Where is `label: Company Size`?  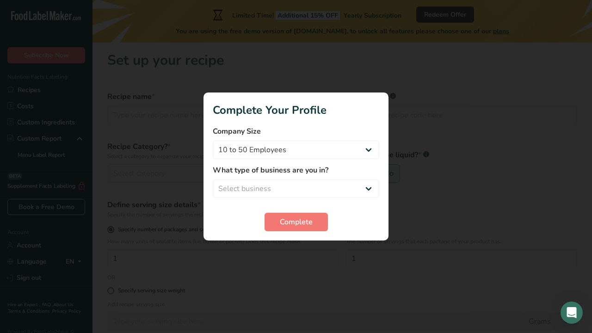
label: Company Size is located at coordinates (296, 131).